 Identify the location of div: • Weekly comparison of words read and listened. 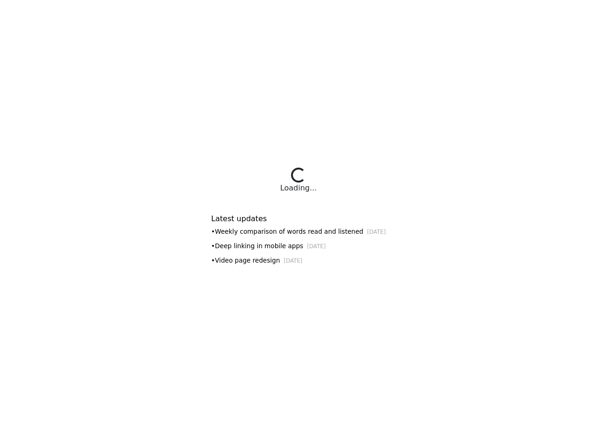
(298, 232).